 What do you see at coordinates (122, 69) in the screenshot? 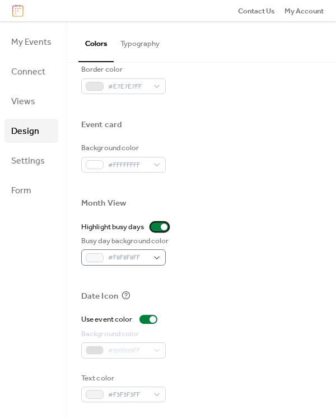
I see `div: Border color` at bounding box center [122, 69].